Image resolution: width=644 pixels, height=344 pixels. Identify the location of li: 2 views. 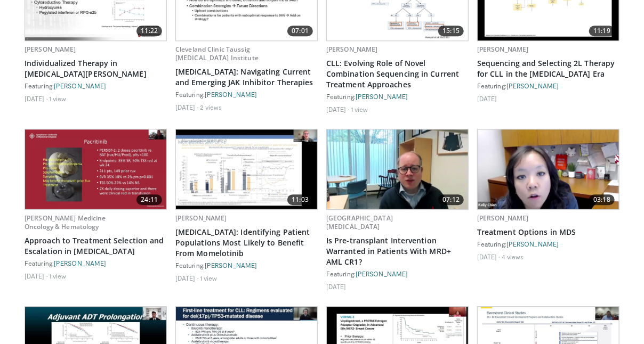
(211, 107).